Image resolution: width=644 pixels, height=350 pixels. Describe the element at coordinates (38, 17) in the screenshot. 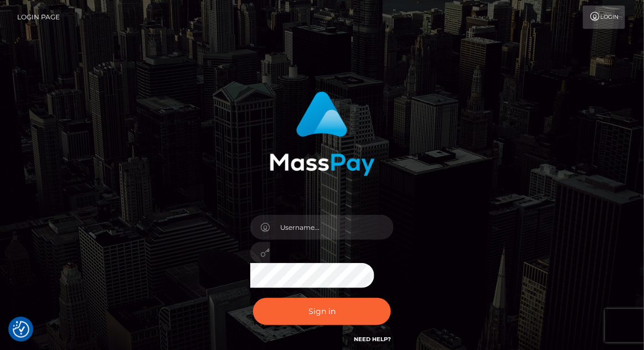

I see `a: Login Page` at that location.